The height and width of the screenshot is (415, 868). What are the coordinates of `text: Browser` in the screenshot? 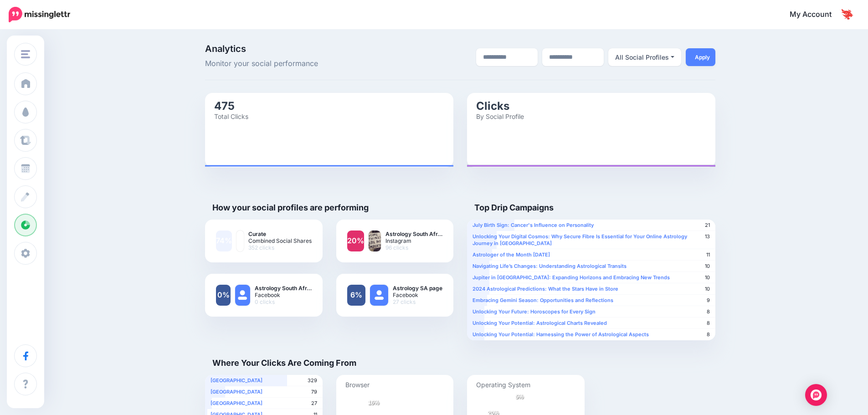 It's located at (358, 384).